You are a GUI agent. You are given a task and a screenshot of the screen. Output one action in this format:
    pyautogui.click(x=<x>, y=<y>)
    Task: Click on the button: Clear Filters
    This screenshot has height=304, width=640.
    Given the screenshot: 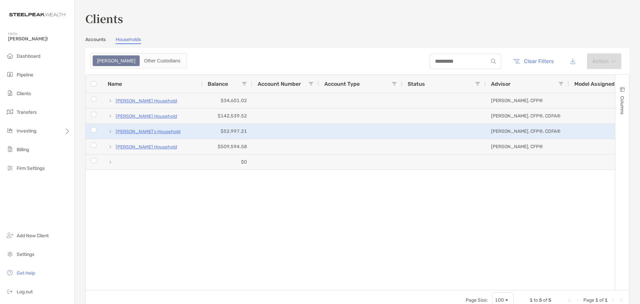 What is the action you would take?
    pyautogui.click(x=533, y=61)
    